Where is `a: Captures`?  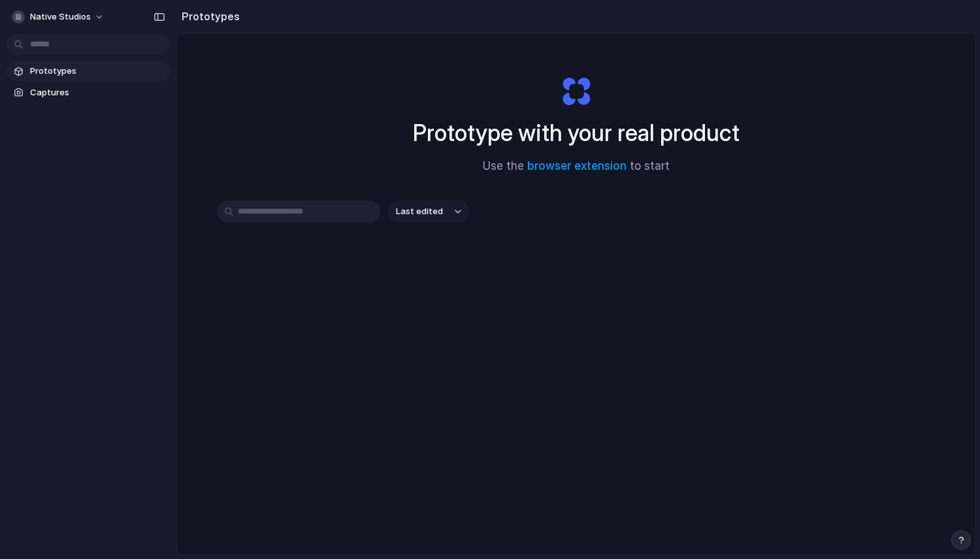 a: Captures is located at coordinates (88, 92).